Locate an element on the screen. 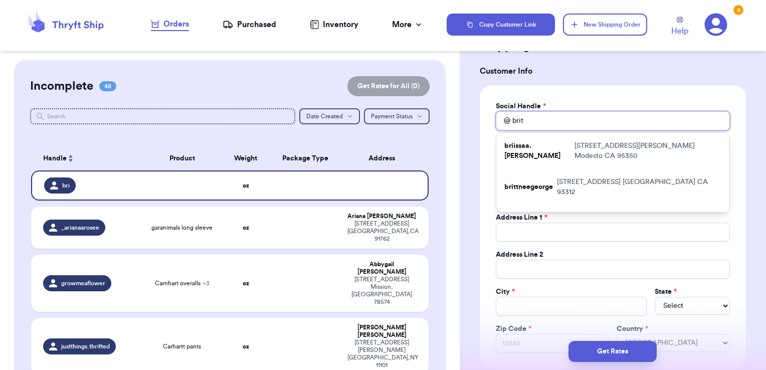 This screenshot has height=370, width=766. h2: Incomplete is located at coordinates (62, 86).